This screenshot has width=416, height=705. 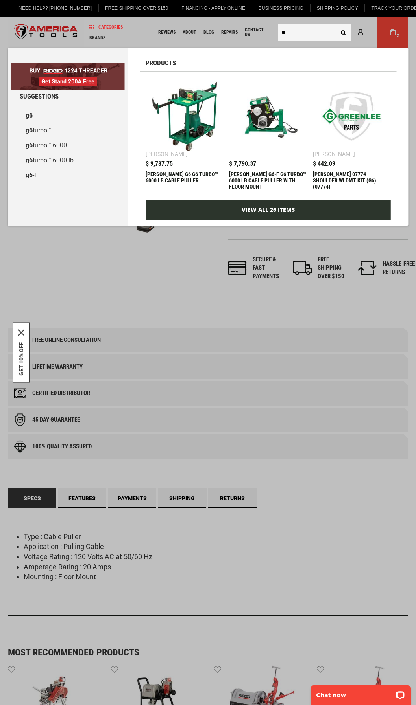 I want to click on span: Categories, so click(x=106, y=27).